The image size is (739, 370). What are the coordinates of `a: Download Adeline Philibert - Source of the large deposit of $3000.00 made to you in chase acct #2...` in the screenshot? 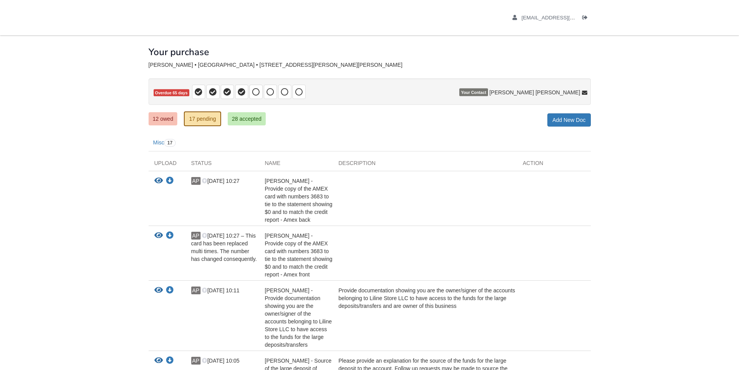 It's located at (170, 361).